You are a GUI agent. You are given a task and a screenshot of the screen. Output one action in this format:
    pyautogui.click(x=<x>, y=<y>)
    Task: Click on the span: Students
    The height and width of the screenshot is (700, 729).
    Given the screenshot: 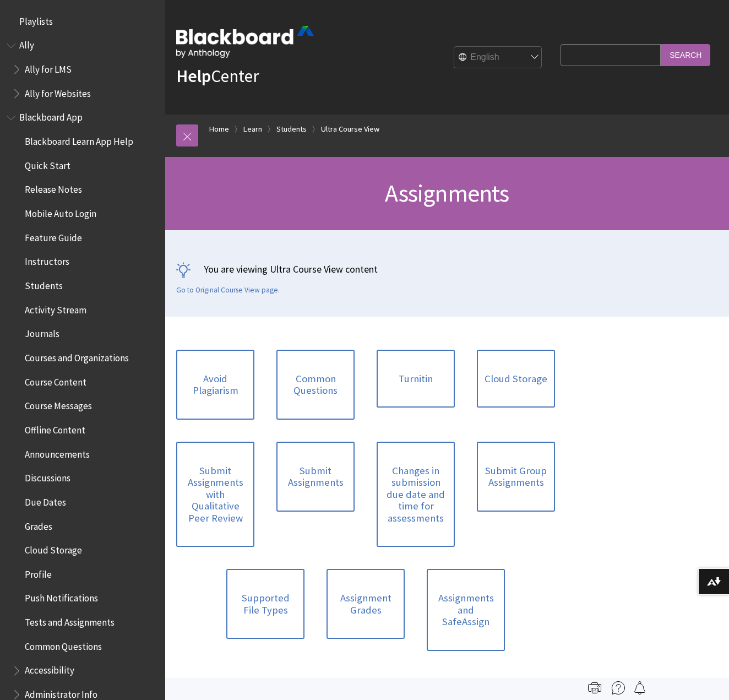 What is the action you would take?
    pyautogui.click(x=43, y=284)
    